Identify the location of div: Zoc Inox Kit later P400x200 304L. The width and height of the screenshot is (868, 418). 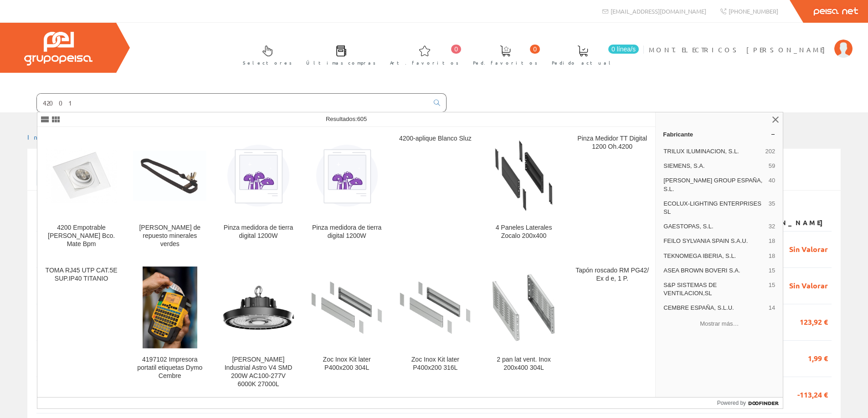
(347, 364).